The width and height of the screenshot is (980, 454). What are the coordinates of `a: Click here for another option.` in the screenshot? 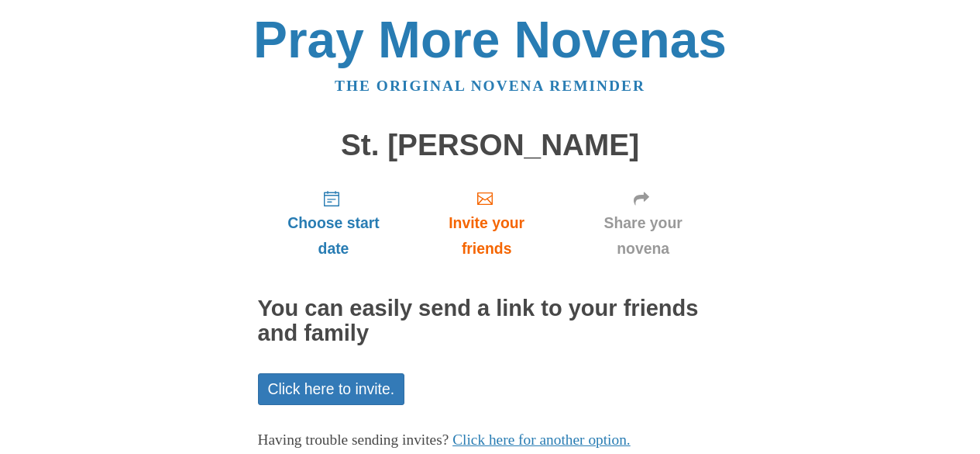 It's located at (542, 439).